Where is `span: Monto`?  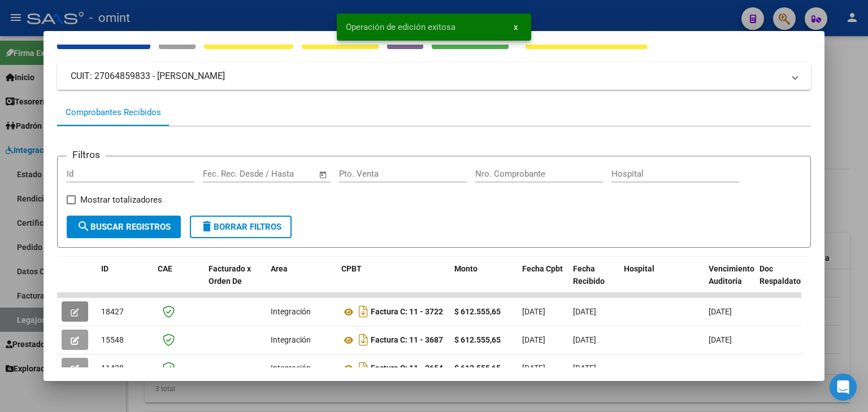 span: Monto is located at coordinates (465, 269).